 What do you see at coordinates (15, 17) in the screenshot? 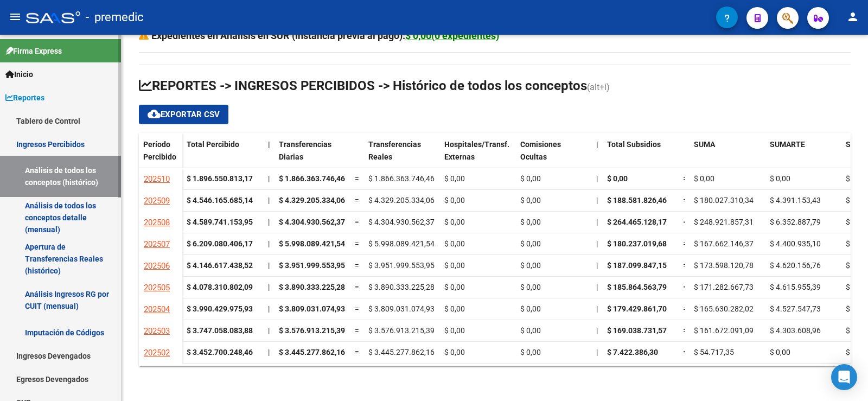
I see `mat-icon: menu` at bounding box center [15, 17].